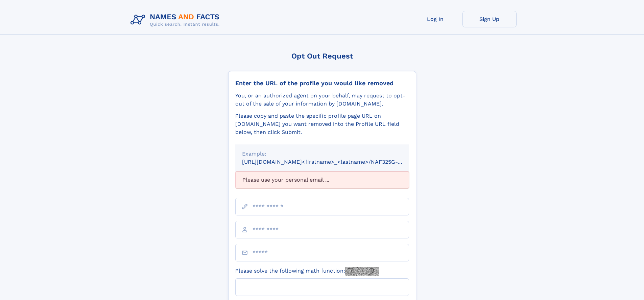 The height and width of the screenshot is (300, 644). What do you see at coordinates (322, 154) in the screenshot?
I see `div: Example:` at bounding box center [322, 154].